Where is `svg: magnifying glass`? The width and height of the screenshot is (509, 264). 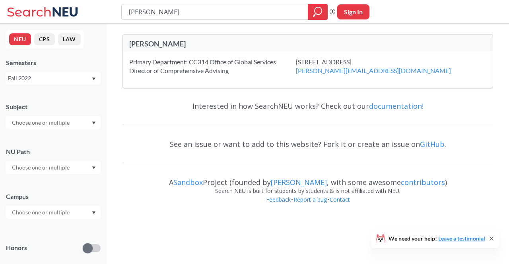 svg: magnifying glass is located at coordinates (318, 12).